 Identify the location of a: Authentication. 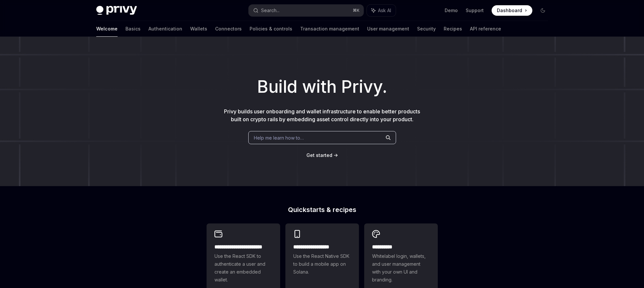
(165, 29).